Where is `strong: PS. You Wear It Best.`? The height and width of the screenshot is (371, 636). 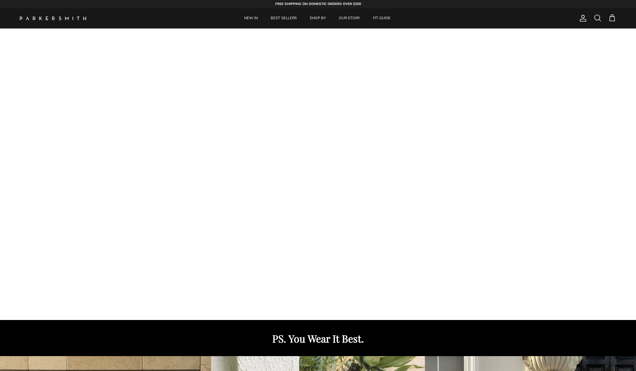
strong: PS. You Wear It Best. is located at coordinates (318, 338).